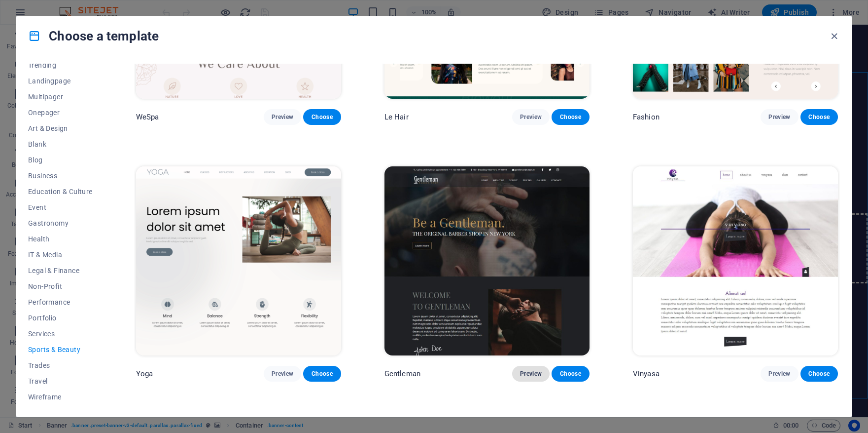 The image size is (868, 433). I want to click on span: IT & Media, so click(60, 254).